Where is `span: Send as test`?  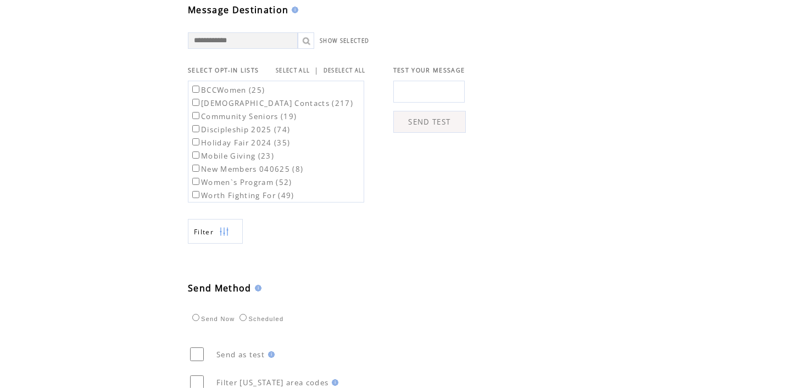 span: Send as test is located at coordinates (241, 355).